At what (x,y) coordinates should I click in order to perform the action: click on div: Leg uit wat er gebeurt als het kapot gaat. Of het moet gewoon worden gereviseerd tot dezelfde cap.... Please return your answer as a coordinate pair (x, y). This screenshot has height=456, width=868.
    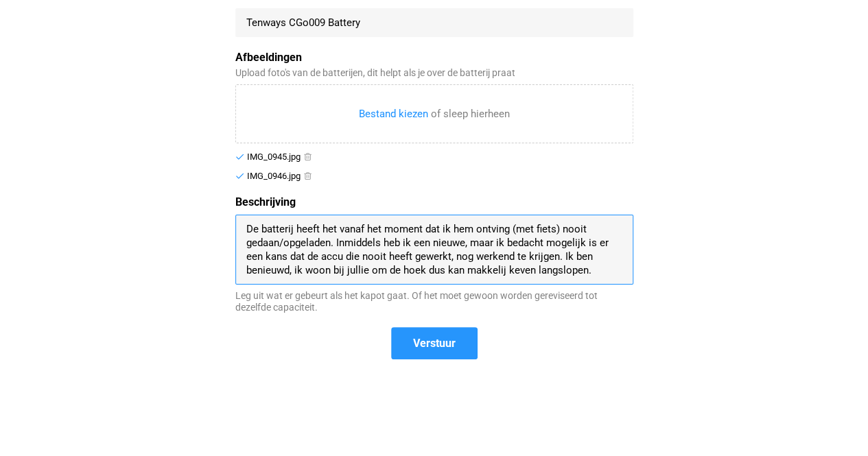
    Looking at the image, I should click on (434, 302).